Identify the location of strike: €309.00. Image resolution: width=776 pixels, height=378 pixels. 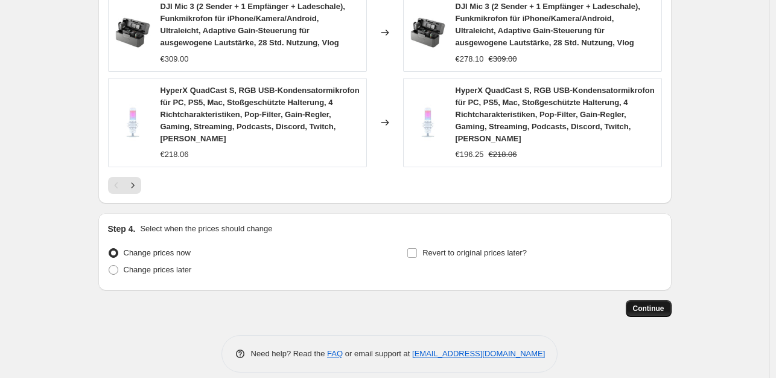
(503, 59).